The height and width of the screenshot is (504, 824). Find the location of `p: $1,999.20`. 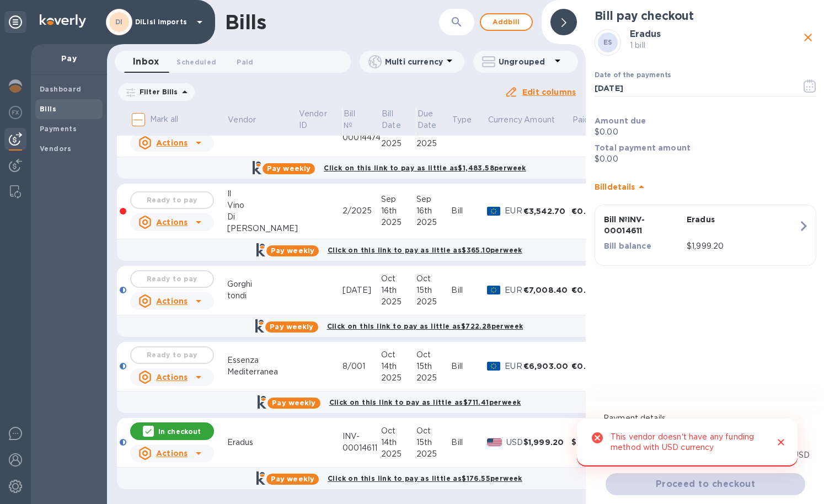

p: $1,999.20 is located at coordinates (742, 245).